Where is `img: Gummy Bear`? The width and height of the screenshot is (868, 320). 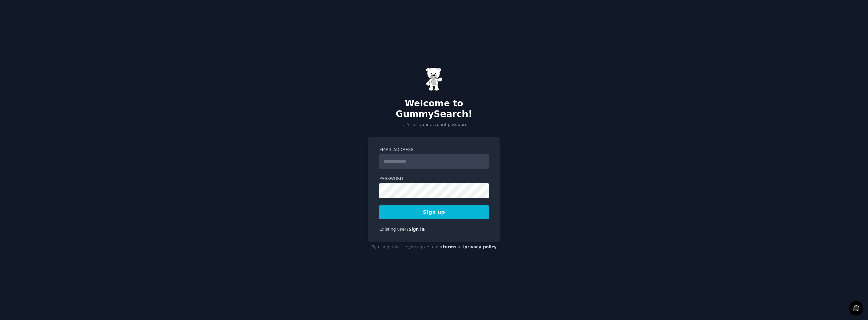
img: Gummy Bear is located at coordinates (434, 79).